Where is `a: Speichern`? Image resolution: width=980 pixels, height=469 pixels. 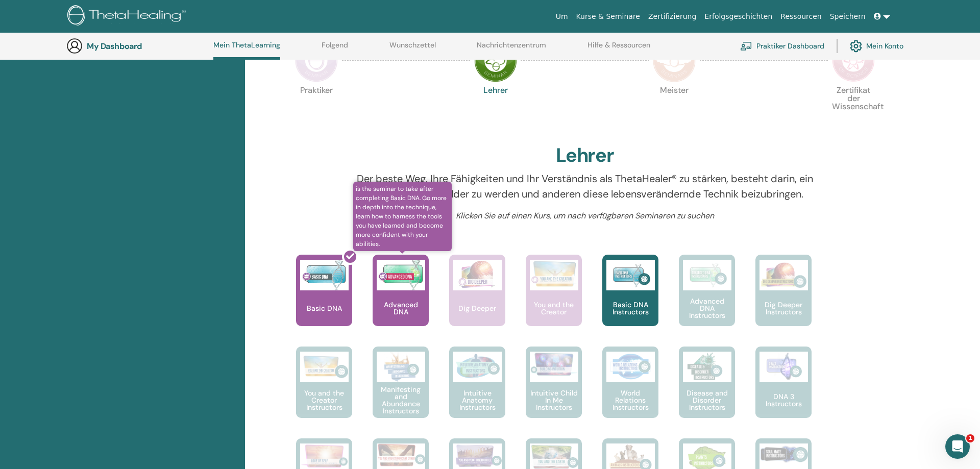 a: Speichern is located at coordinates (848, 16).